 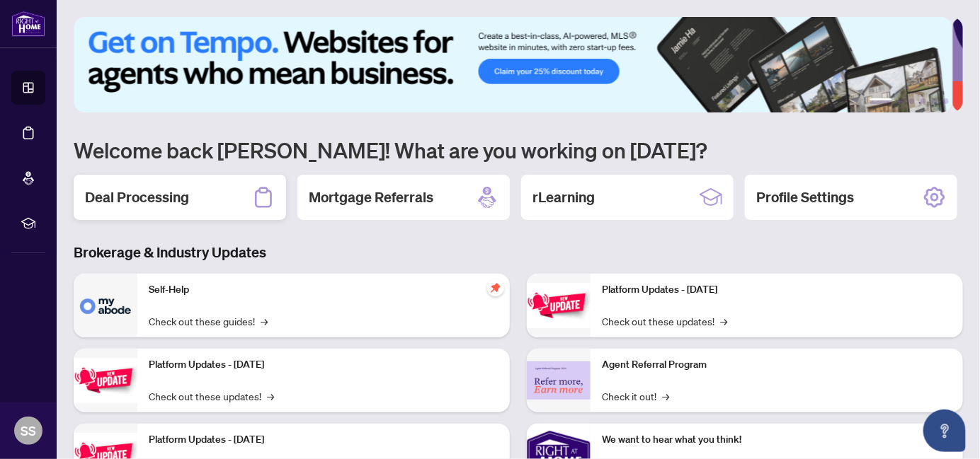 What do you see at coordinates (777, 365) in the screenshot?
I see `p: Agent Referral Program` at bounding box center [777, 365].